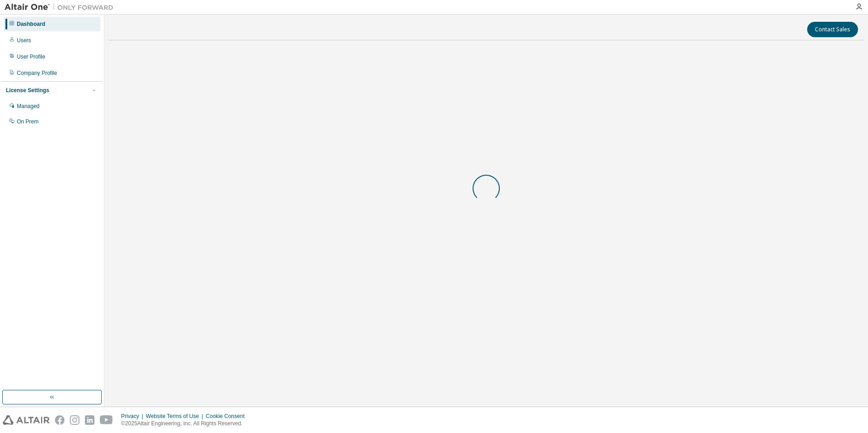 The height and width of the screenshot is (433, 868). Describe the element at coordinates (90, 420) in the screenshot. I see `img: linkedin.svg` at that location.